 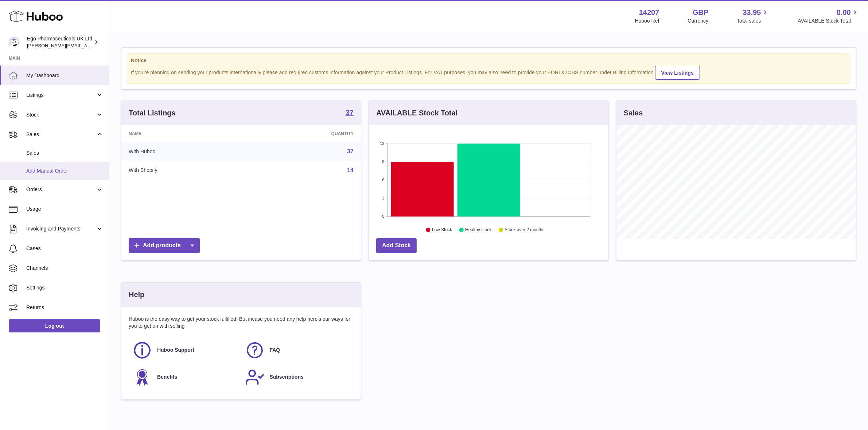 What do you see at coordinates (489, 72) in the screenshot?
I see `div: If you're planning on sending your products internationally please add required customs informati...` at bounding box center [489, 72].